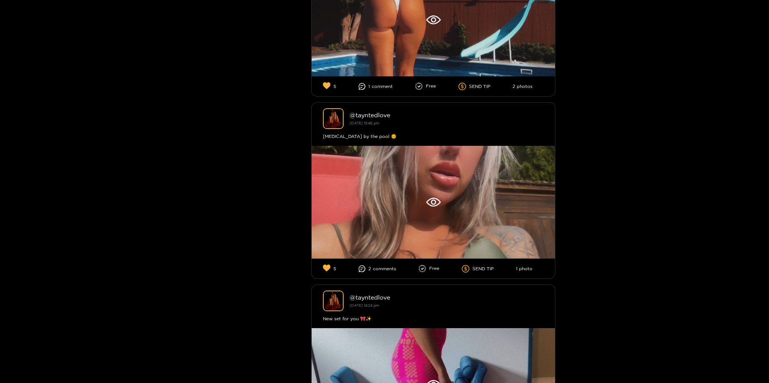 The width and height of the screenshot is (769, 383). Describe the element at coordinates (382, 86) in the screenshot. I see `span: comment` at that location.